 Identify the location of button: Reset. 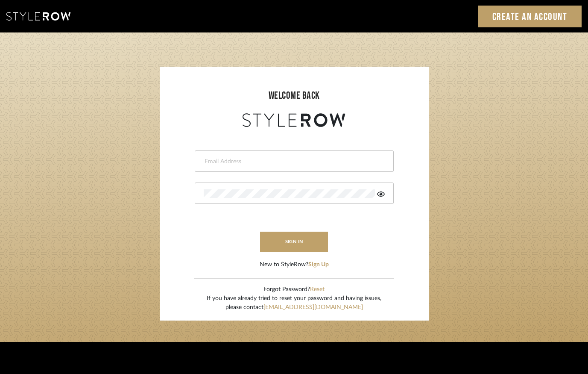
(317, 290).